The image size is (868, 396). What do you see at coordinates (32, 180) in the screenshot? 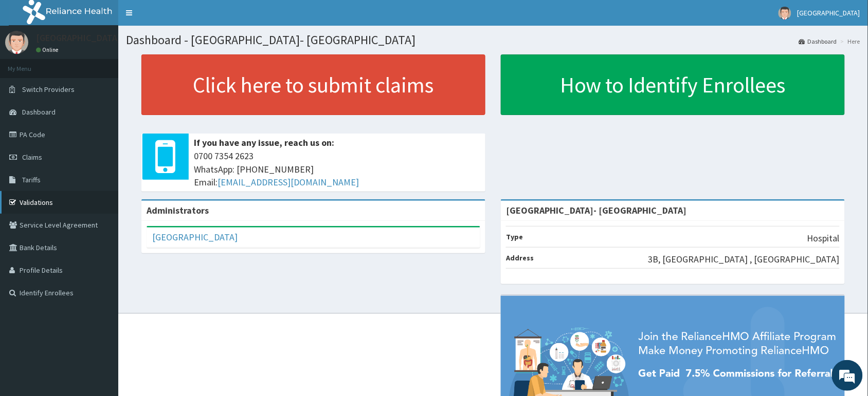
I see `span: Tariffs` at bounding box center [32, 180].